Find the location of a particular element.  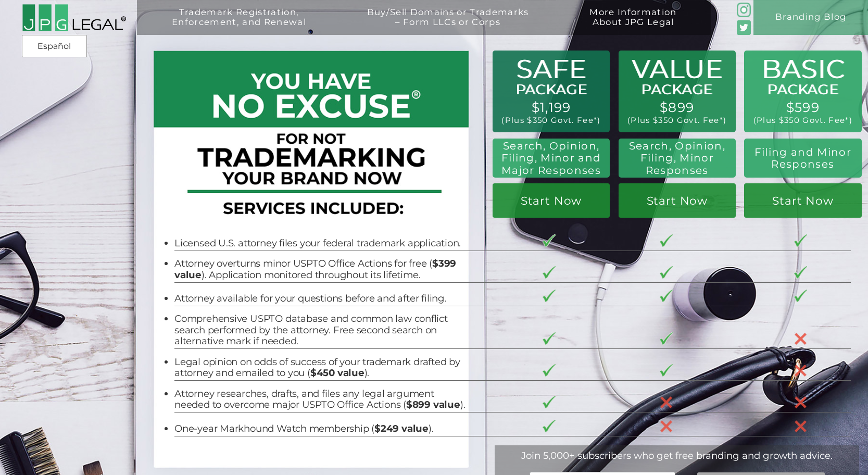

h2: Search, Opinion, Filing, Minor Responses is located at coordinates (677, 158).